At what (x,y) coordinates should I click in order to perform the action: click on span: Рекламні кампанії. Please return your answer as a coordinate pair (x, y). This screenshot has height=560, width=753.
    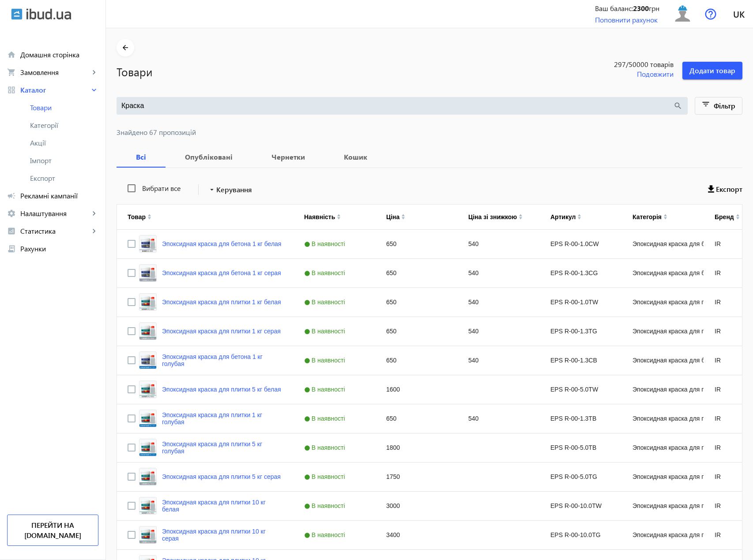
    Looking at the image, I should click on (59, 196).